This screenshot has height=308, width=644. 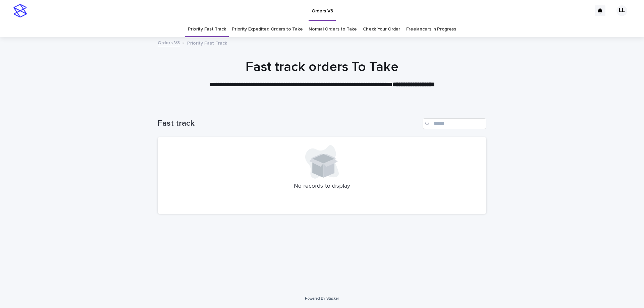 What do you see at coordinates (207, 42) in the screenshot?
I see `p: Priority Fast Track` at bounding box center [207, 42].